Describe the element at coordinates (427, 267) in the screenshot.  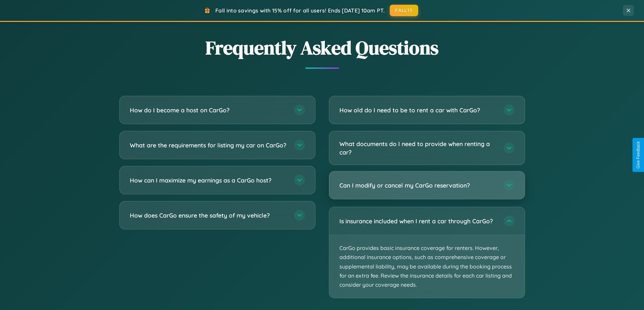
I see `p: CarGo provides basic insurance coverage for renters. However, additional insurance options, such ...` at that location.